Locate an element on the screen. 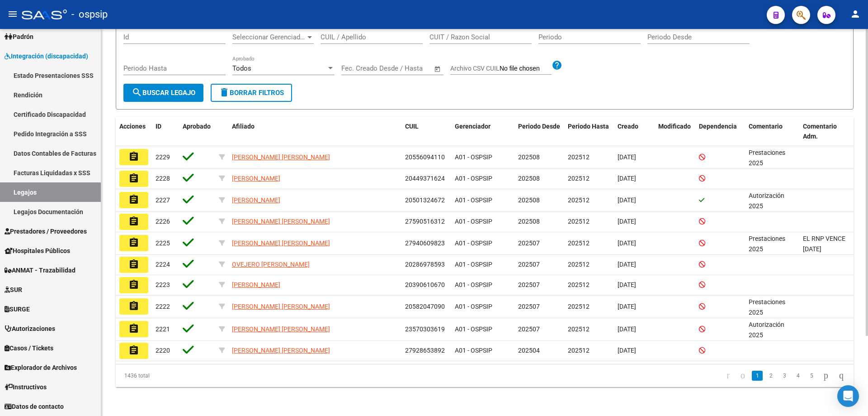  span: Seleccionar Gerenciador is located at coordinates (269, 37).